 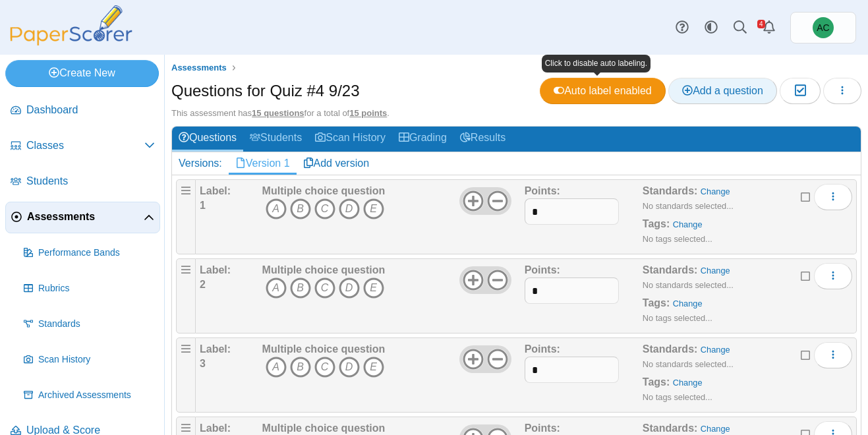 What do you see at coordinates (336, 163) in the screenshot?
I see `a: Add version` at bounding box center [336, 163].